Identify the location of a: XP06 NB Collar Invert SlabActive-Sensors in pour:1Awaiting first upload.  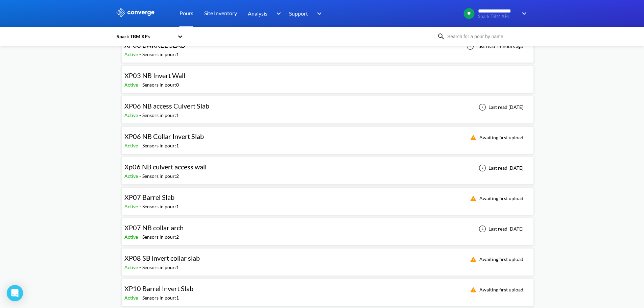
(327, 137).